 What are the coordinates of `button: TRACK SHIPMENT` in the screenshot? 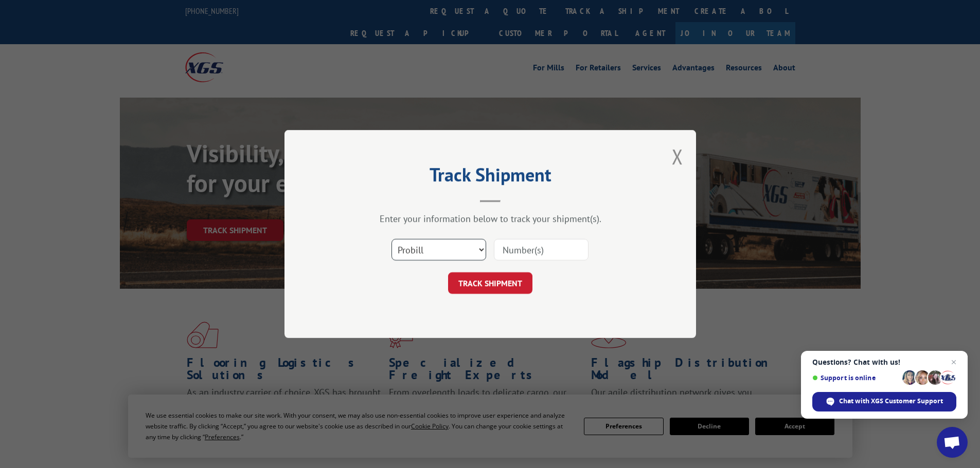 It's located at (490, 283).